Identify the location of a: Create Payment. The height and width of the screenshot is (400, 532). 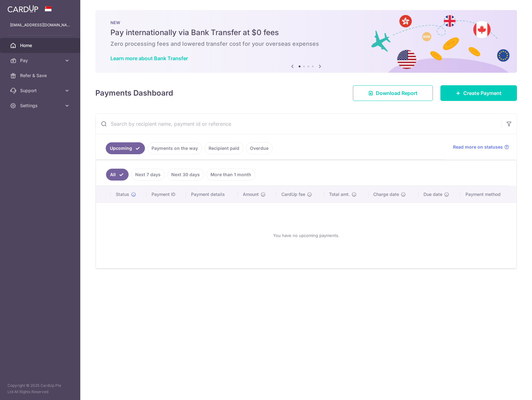
(478, 93).